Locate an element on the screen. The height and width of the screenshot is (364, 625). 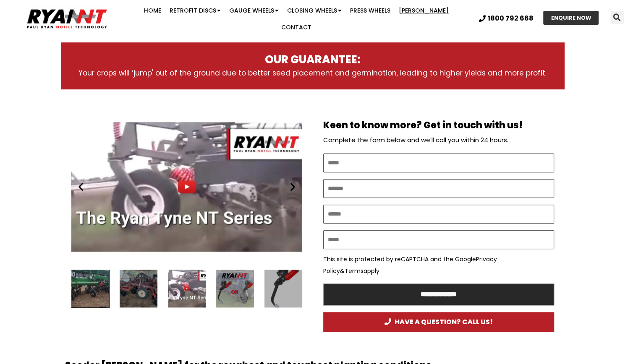
a: 1800 792 668 is located at coordinates (506, 19).